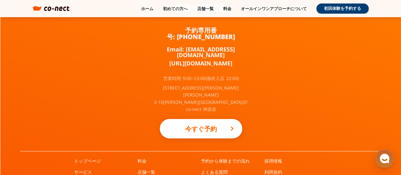 This screenshot has height=175, width=401. What do you see at coordinates (201, 78) in the screenshot?
I see `p: 営業時間 9:00~23:00(最終入店 22:00)` at bounding box center [201, 78].